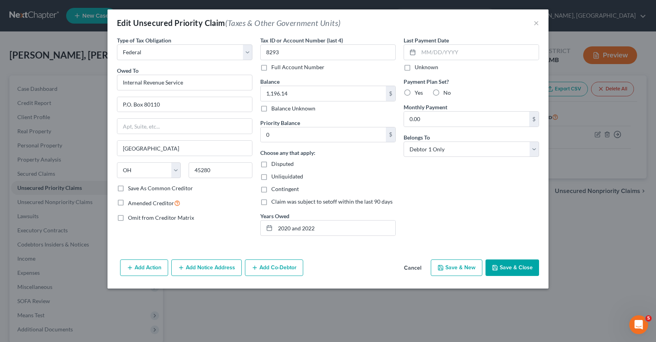  I want to click on input: Apt, Suite, etc..., so click(185, 126).